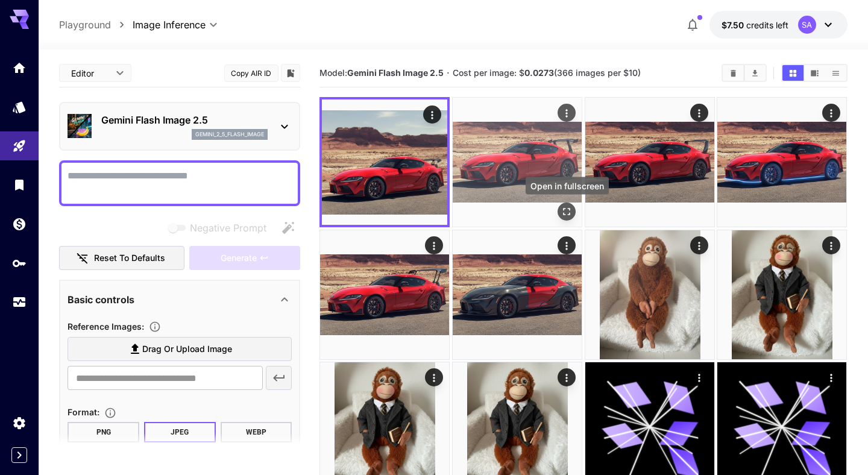 The width and height of the screenshot is (868, 475). Describe the element at coordinates (122, 258) in the screenshot. I see `button: Reset to defaults` at that location.